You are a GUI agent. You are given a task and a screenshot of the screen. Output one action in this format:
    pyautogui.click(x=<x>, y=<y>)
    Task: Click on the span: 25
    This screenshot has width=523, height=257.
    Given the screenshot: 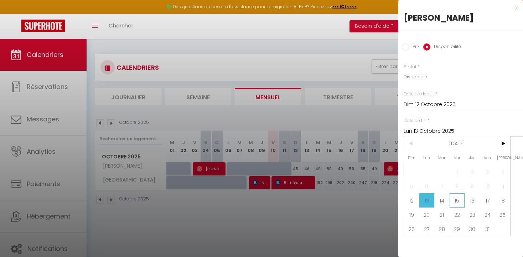 What is the action you would take?
    pyautogui.click(x=502, y=215)
    